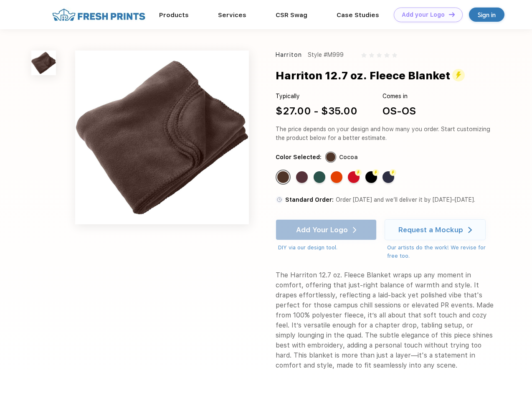 Image resolution: width=532 pixels, height=401 pixels. Describe the element at coordinates (337, 177) in the screenshot. I see `div: Orange` at that location.